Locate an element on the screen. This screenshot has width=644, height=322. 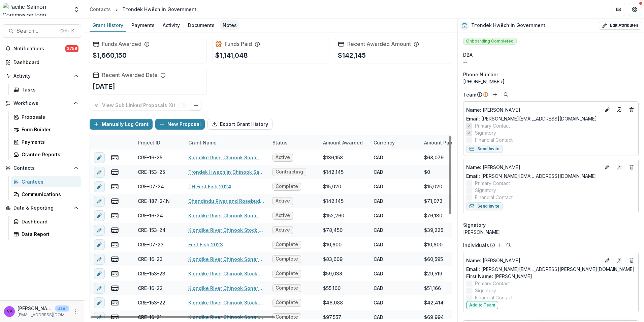
button: Add is located at coordinates (496, 95).